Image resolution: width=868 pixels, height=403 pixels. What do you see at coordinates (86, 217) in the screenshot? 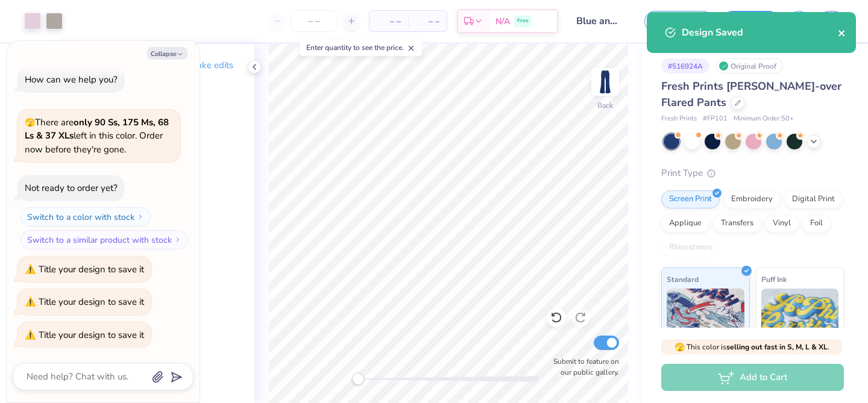
I see `button: Switch to a color with stock` at bounding box center [86, 217].